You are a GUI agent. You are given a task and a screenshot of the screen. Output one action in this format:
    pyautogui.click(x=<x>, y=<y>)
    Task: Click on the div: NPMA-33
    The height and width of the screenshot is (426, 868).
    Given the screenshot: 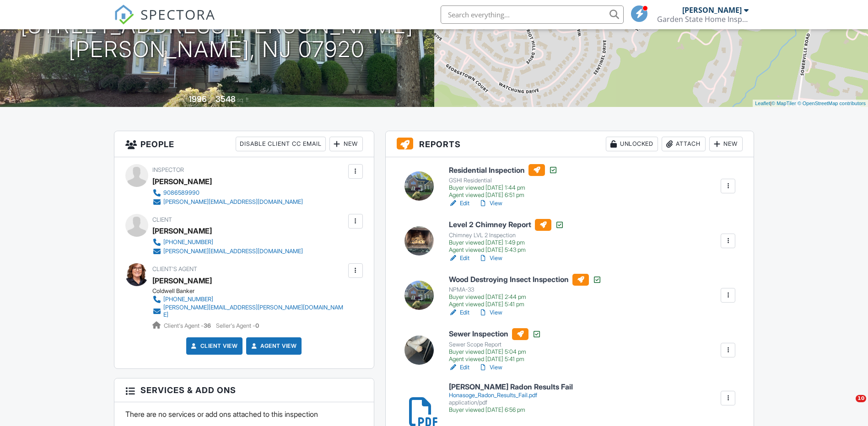 What is the action you would take?
    pyautogui.click(x=525, y=290)
    